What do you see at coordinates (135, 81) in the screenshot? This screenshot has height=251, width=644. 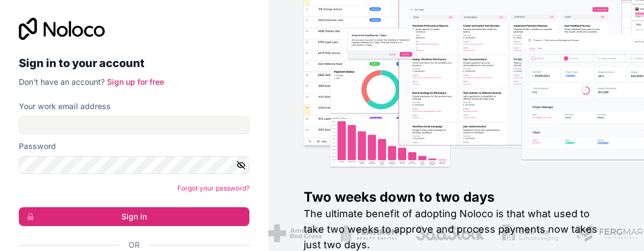 I see `a: Sign up for free` at bounding box center [135, 81].